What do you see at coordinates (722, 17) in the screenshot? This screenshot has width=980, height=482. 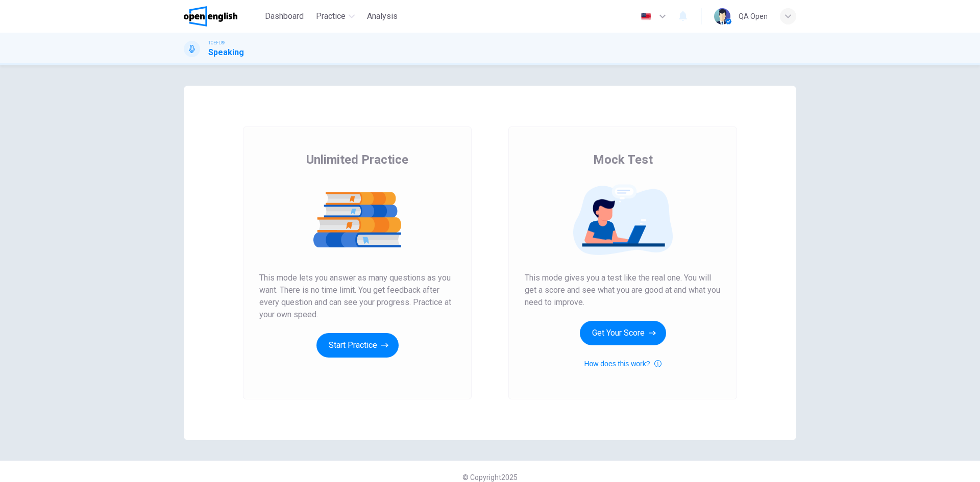 I see `img: Profile picture` at bounding box center [722, 17].